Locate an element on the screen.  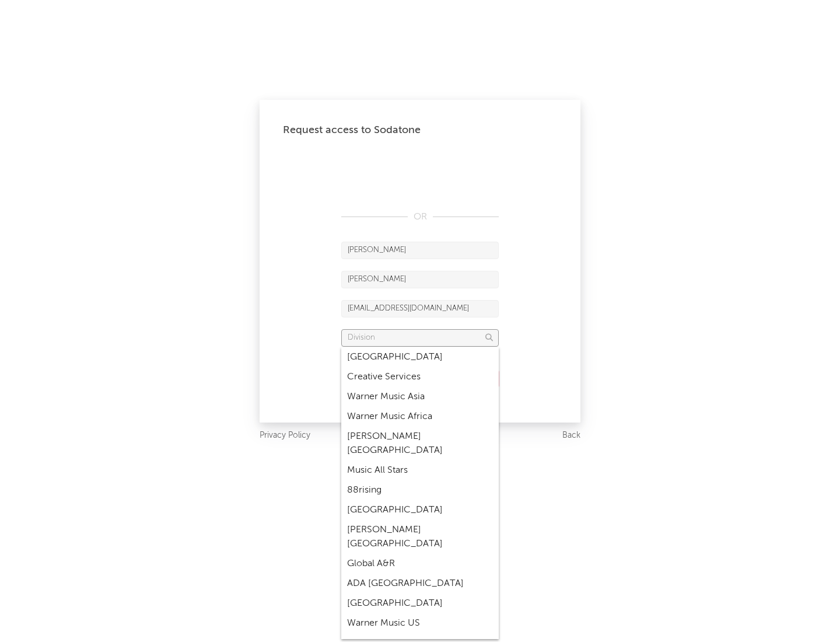
input: First Name is located at coordinates (420, 250).